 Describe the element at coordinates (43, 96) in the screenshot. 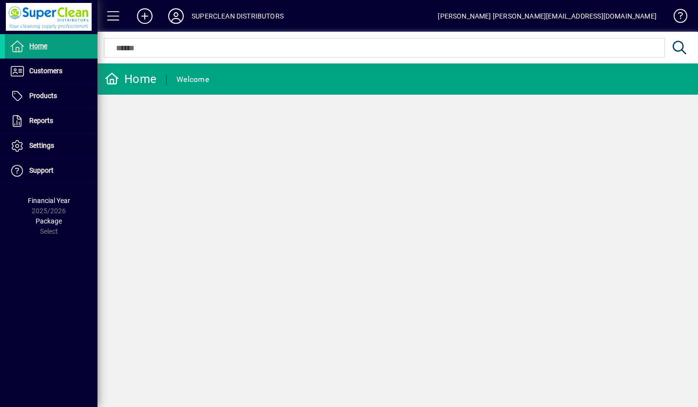

I see `span: Products` at that location.